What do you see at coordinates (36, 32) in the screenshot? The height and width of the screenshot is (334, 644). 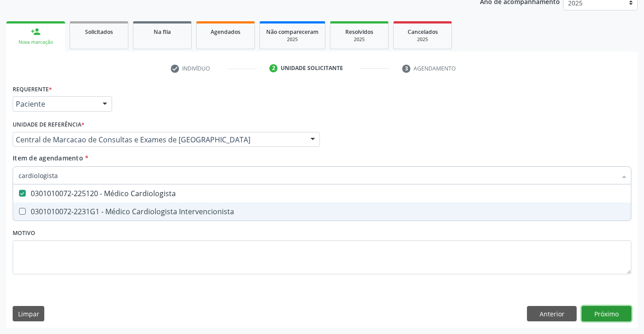 I see `div: person_add` at bounding box center [36, 32].